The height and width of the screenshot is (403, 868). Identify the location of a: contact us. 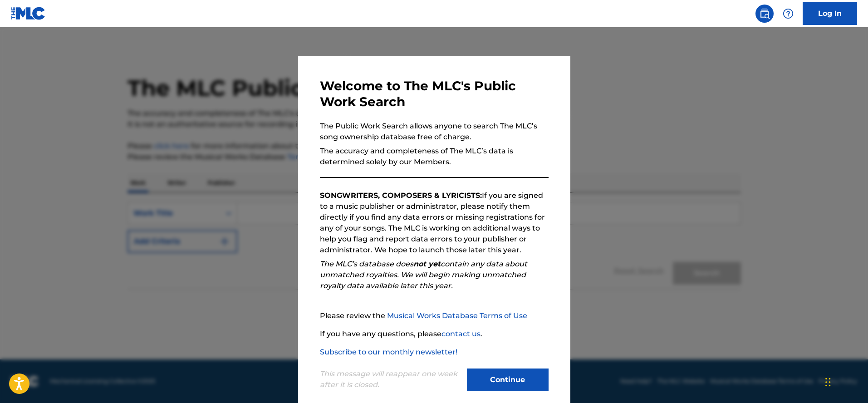
(461, 333).